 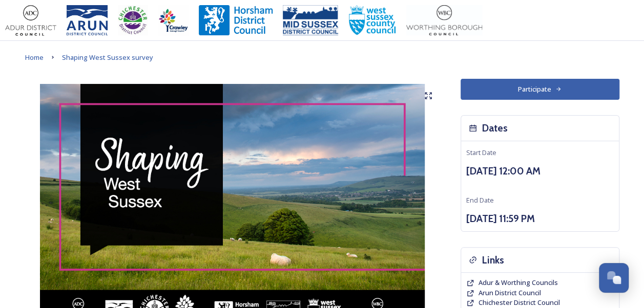 I want to click on h3: Dates, so click(x=495, y=128).